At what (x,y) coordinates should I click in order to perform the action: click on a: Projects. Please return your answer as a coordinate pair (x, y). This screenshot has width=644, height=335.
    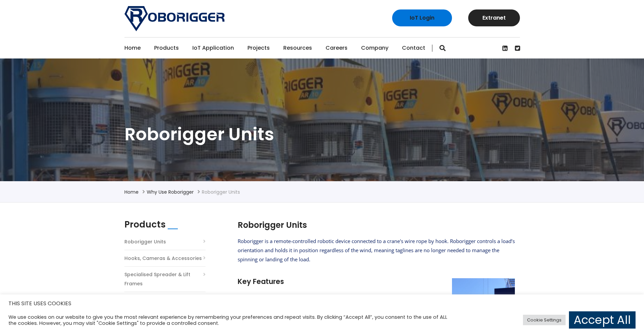
    Looking at the image, I should click on (259, 48).